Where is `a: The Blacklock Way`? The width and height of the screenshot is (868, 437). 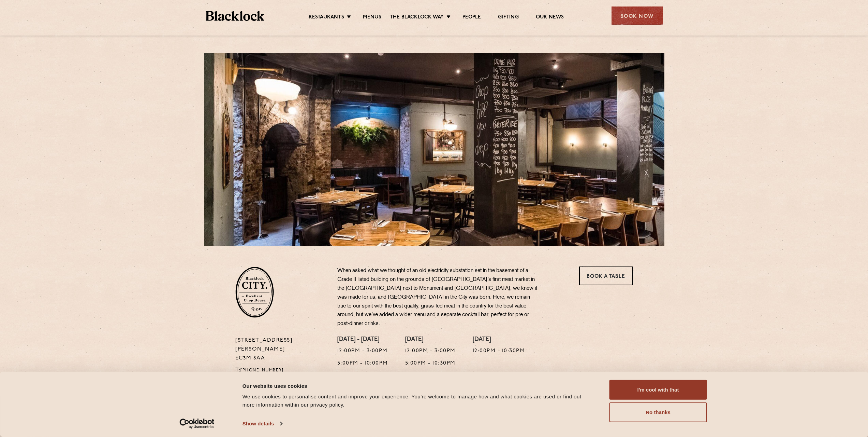
a: The Blacklock Way is located at coordinates (417, 18).